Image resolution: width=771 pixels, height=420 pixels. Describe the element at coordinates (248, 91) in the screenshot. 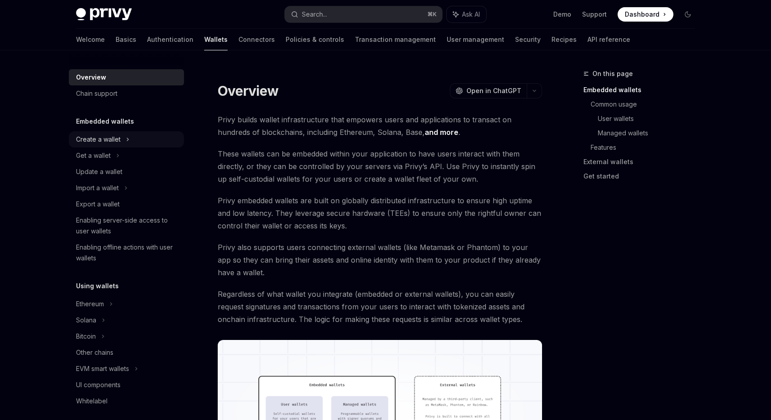

I see `h1: Overview` at that location.